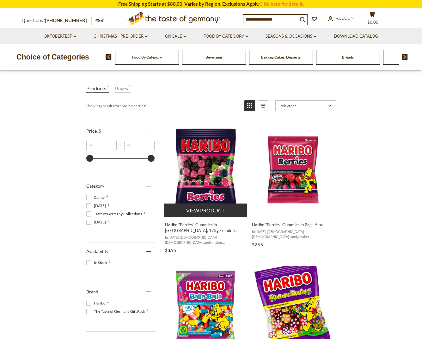  Describe the element at coordinates (95, 186) in the screenshot. I see `span: Category` at that location.